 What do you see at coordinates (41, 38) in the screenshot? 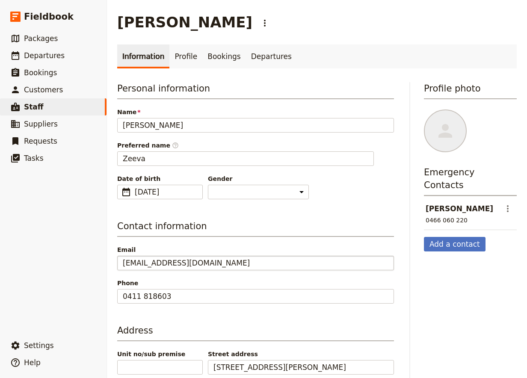
I see `span: Packages` at bounding box center [41, 38].